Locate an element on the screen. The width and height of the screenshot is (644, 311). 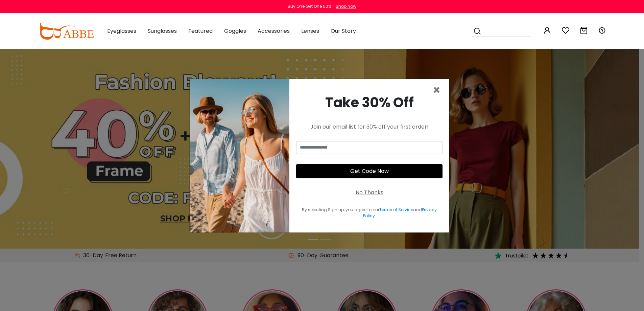
div: No Thanks is located at coordinates (369, 192).